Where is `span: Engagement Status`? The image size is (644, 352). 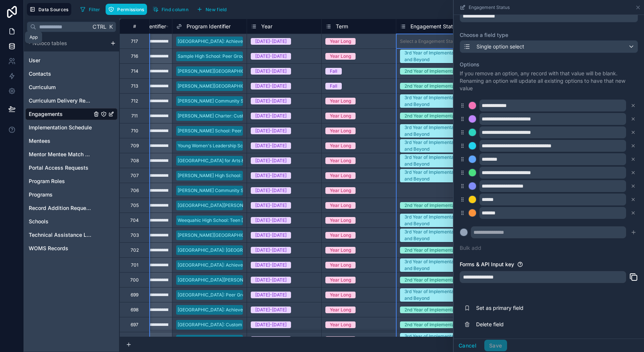
span: Engagement Status is located at coordinates (434, 27).